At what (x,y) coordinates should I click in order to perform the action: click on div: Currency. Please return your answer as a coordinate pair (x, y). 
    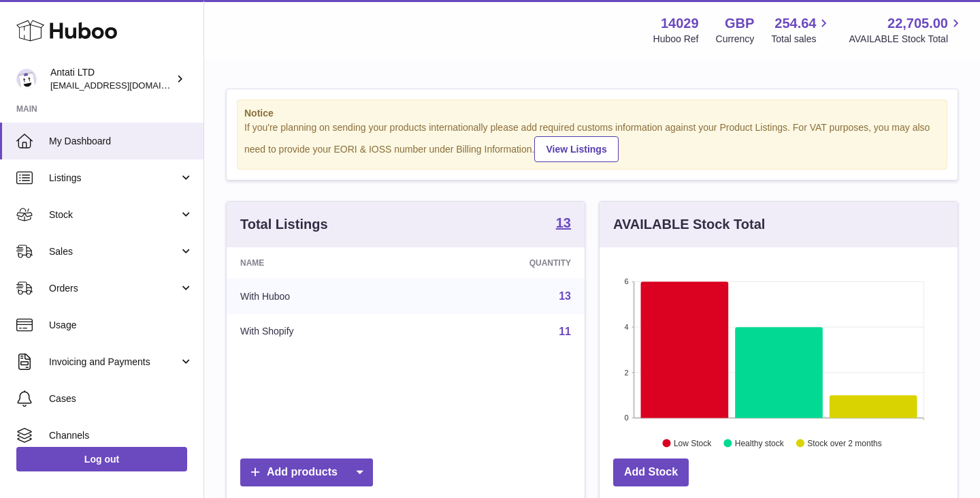
    Looking at the image, I should click on (735, 39).